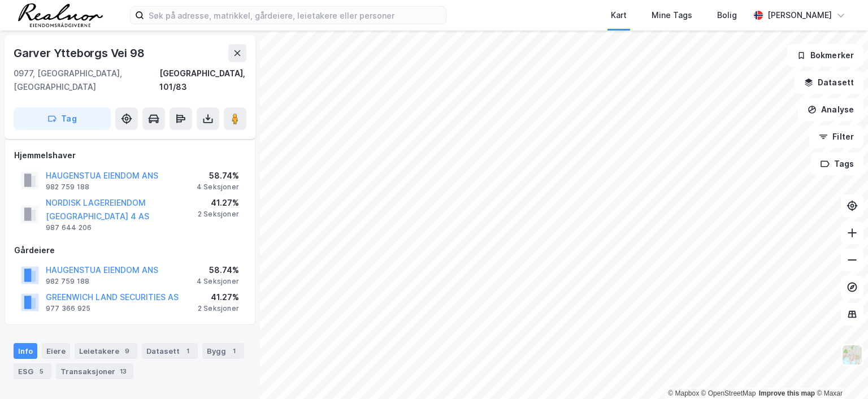  What do you see at coordinates (830, 83) in the screenshot?
I see `button: Datasett` at bounding box center [830, 83].